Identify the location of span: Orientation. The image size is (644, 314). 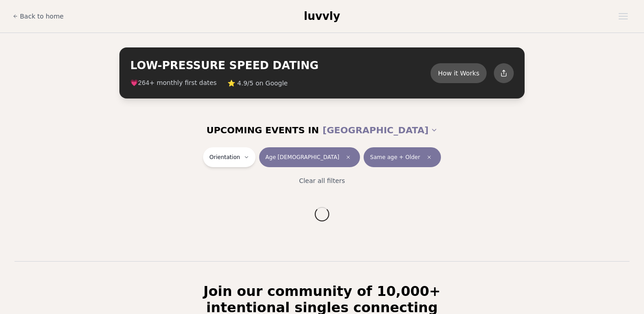
(224, 158).